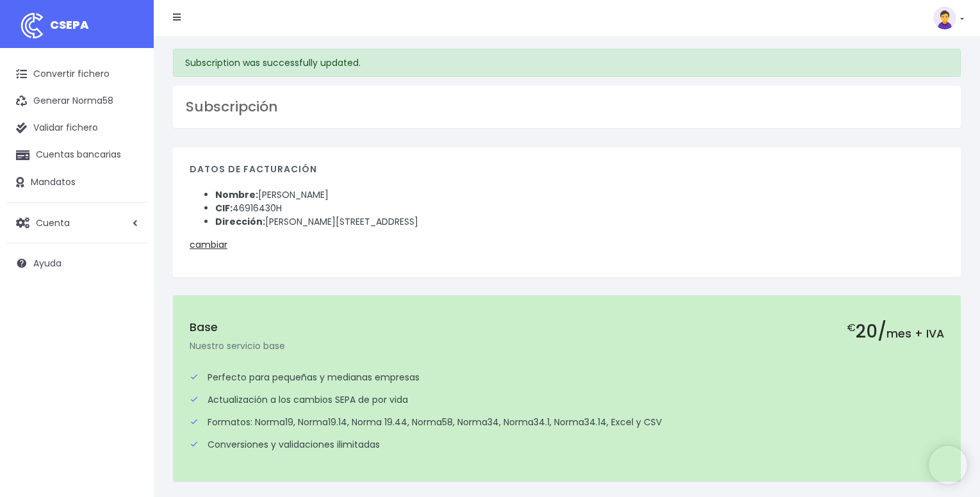 The width and height of the screenshot is (980, 497). I want to click on div: Subscription was successfully updated., so click(567, 63).